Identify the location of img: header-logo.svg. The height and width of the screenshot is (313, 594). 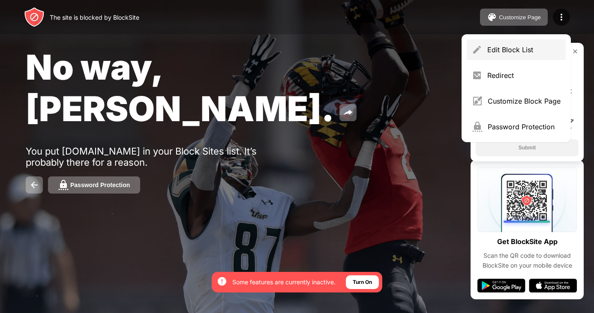
(34, 17).